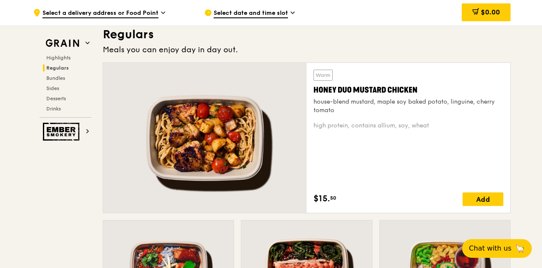 This screenshot has width=542, height=268. I want to click on span: $0.00, so click(490, 12).